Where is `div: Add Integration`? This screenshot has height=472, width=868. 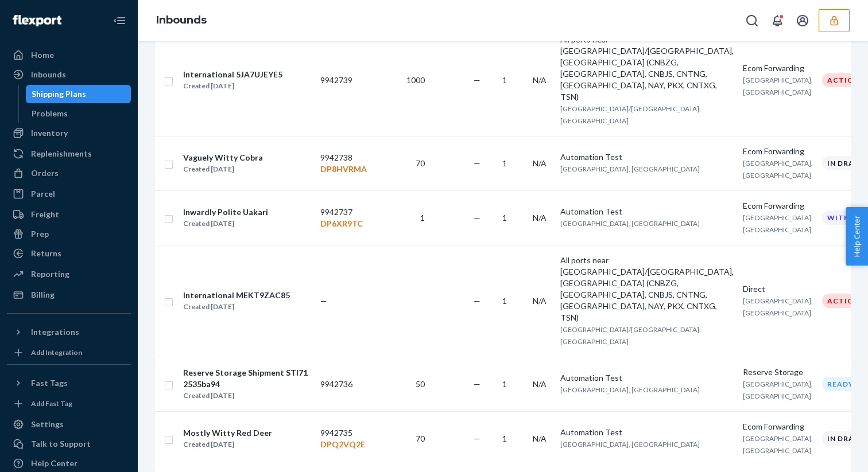
div: Add Integration is located at coordinates (56, 352).